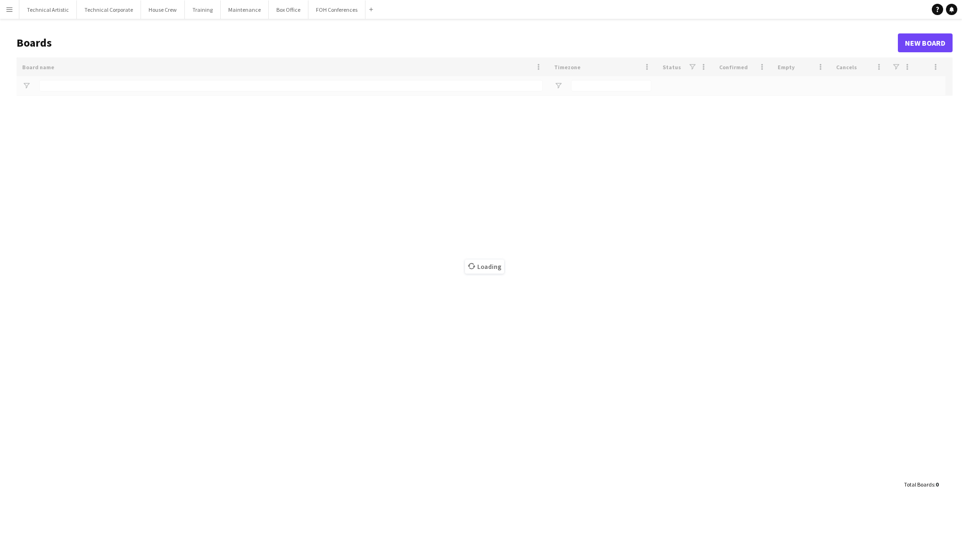 The width and height of the screenshot is (962, 560). I want to click on button: Box Office, so click(289, 9).